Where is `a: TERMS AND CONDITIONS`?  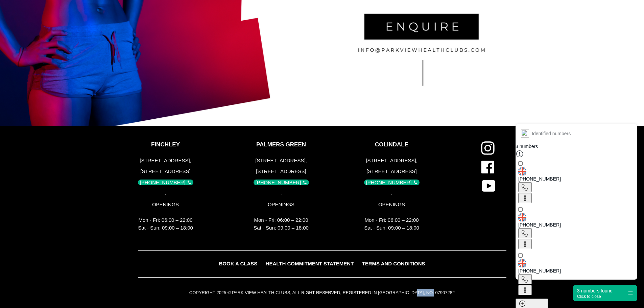 a: TERMS AND CONDITIONS is located at coordinates (393, 263).